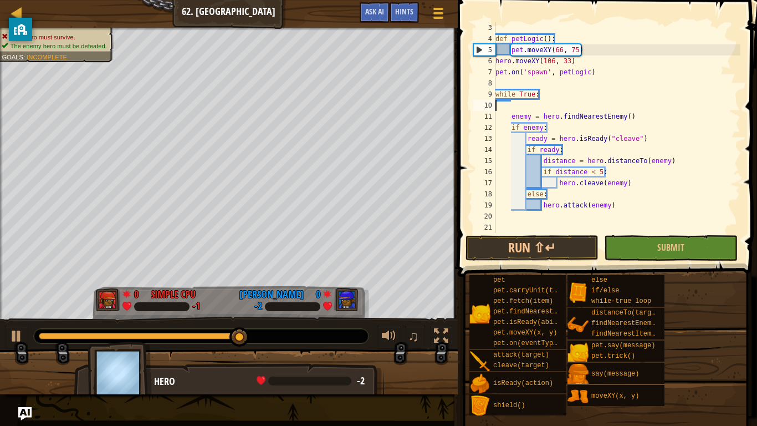 Image resolution: width=757 pixels, height=426 pixels. I want to click on span: while-true loop, so click(622, 301).